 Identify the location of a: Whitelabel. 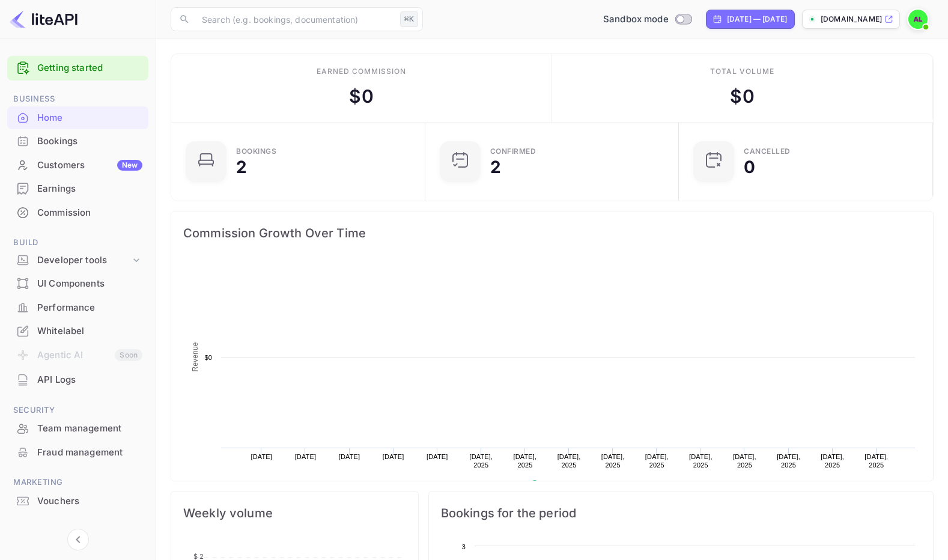
(78, 330).